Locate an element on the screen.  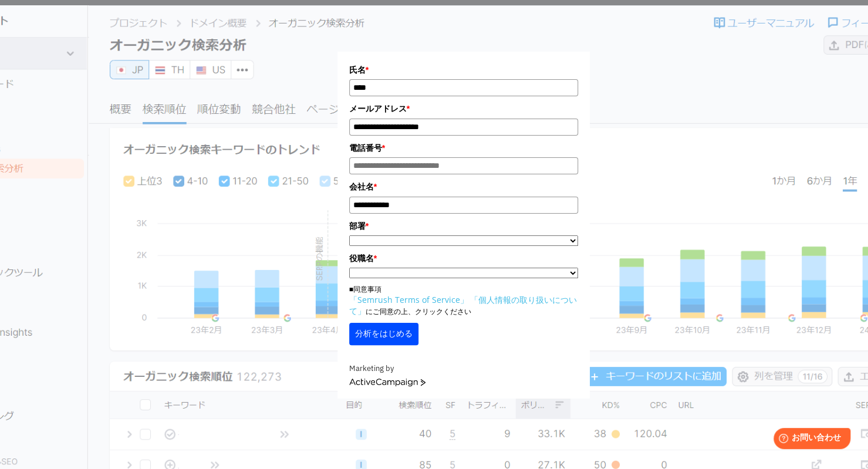
span: お問い合わせ is located at coordinates (53, 14).